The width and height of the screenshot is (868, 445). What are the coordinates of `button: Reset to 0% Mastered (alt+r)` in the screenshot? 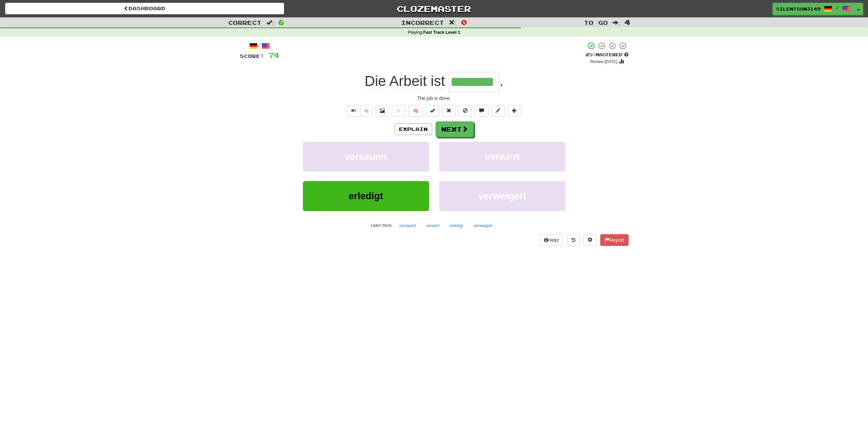 It's located at (449, 111).